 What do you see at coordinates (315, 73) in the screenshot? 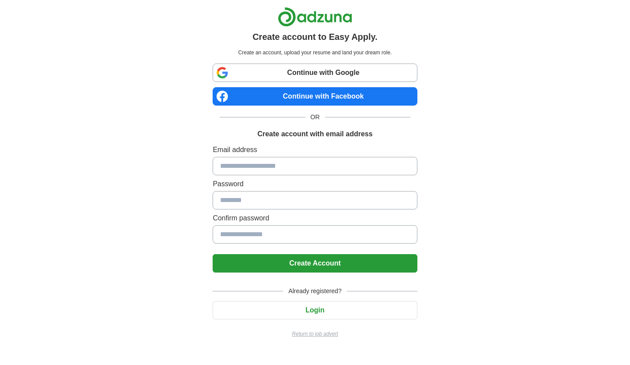
I see `a: Continue with Google` at bounding box center [315, 73].